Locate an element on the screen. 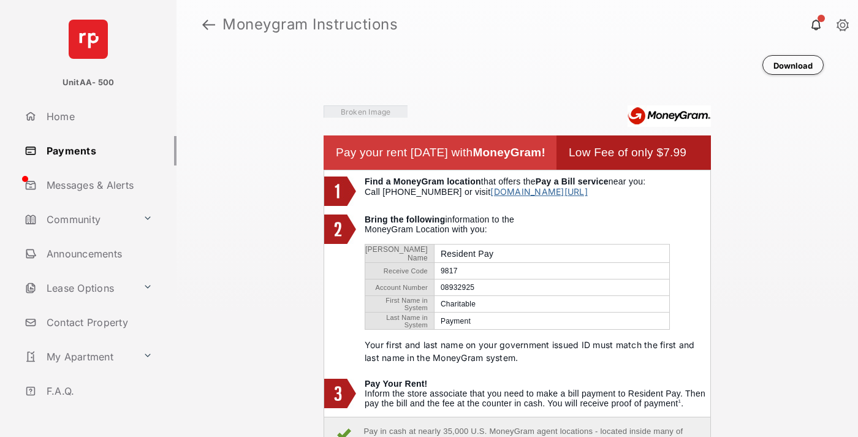 This screenshot has height=437, width=858. sup: 1 is located at coordinates (679, 401).